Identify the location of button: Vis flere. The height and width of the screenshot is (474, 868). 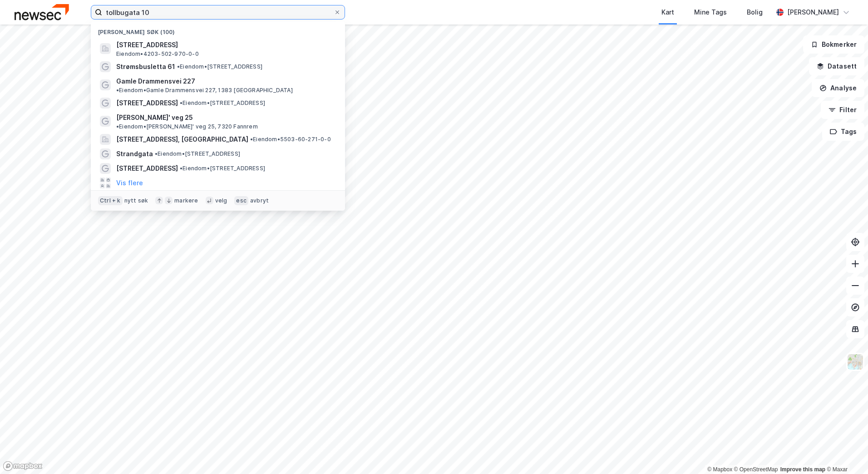
(129, 183).